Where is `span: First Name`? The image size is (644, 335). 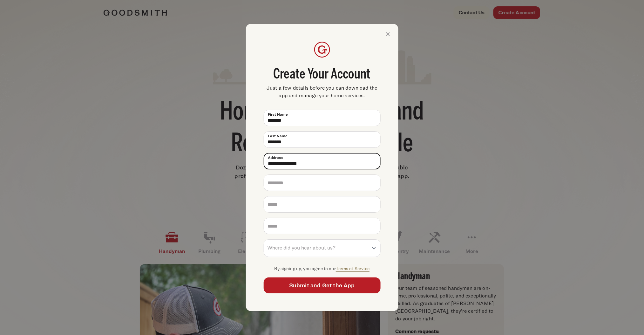 span: First Name is located at coordinates (278, 114).